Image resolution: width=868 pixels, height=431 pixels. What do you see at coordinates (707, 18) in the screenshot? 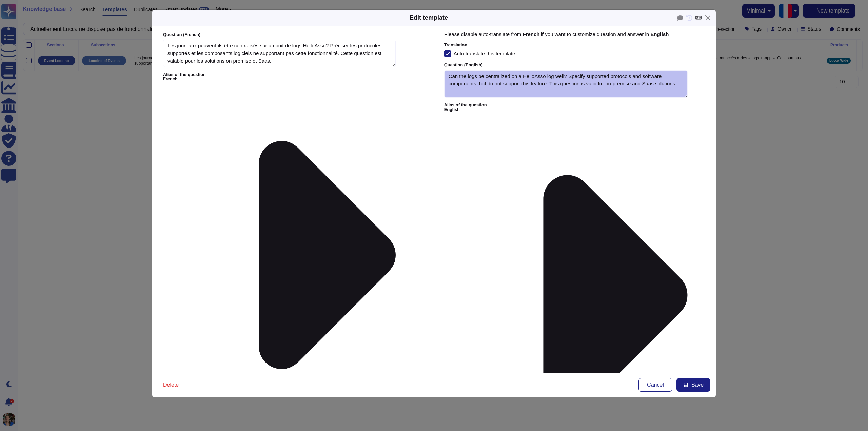
I see `button: Close` at bounding box center [707, 18].